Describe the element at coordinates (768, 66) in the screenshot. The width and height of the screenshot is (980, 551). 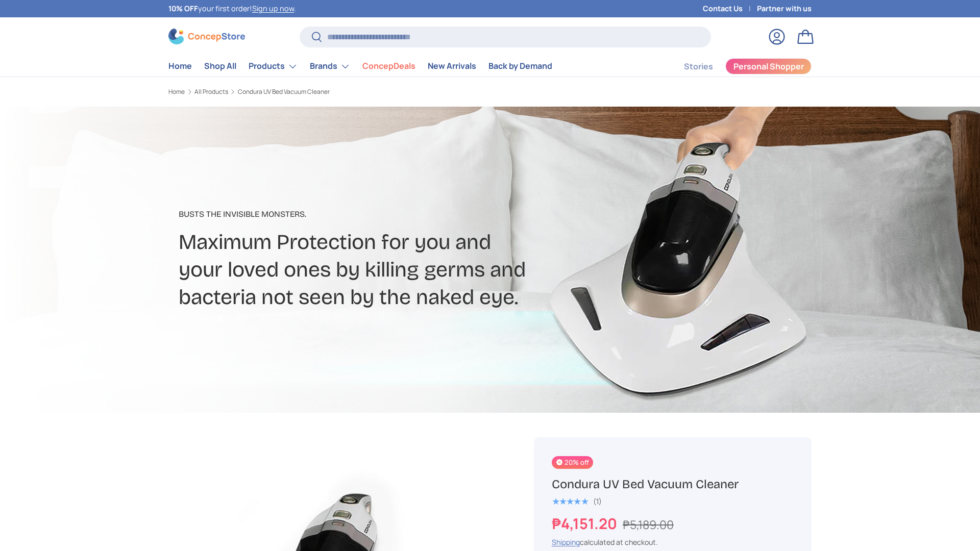
I see `span: Personal Shopper` at that location.